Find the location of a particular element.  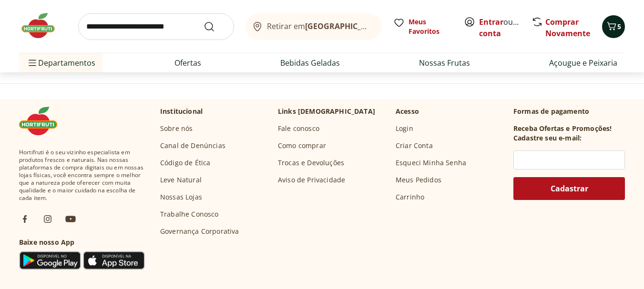

button: Menu is located at coordinates (32, 63).